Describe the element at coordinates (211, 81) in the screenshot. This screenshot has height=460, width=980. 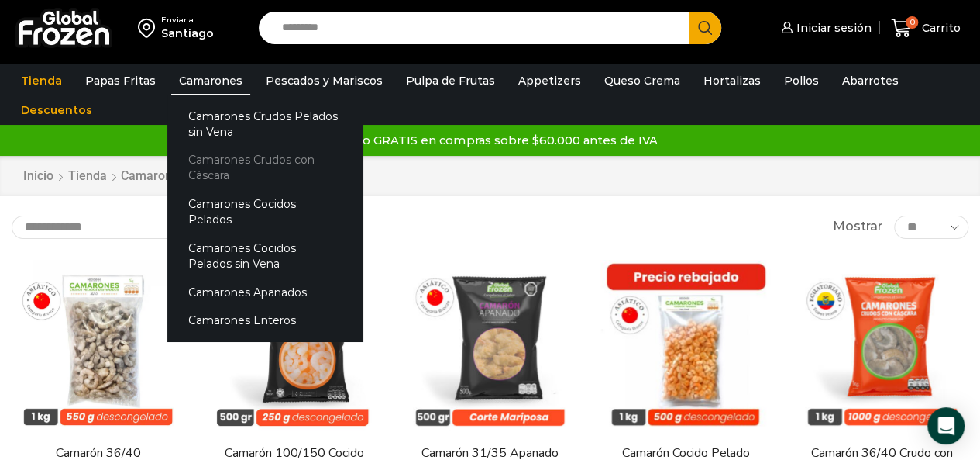
I see `a: Camarones` at that location.